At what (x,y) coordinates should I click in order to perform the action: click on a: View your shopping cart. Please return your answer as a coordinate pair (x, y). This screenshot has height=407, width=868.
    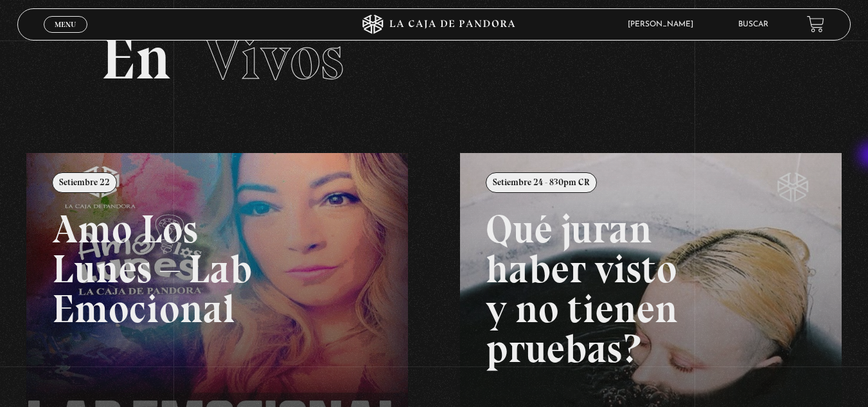
    Looking at the image, I should click on (816, 24).